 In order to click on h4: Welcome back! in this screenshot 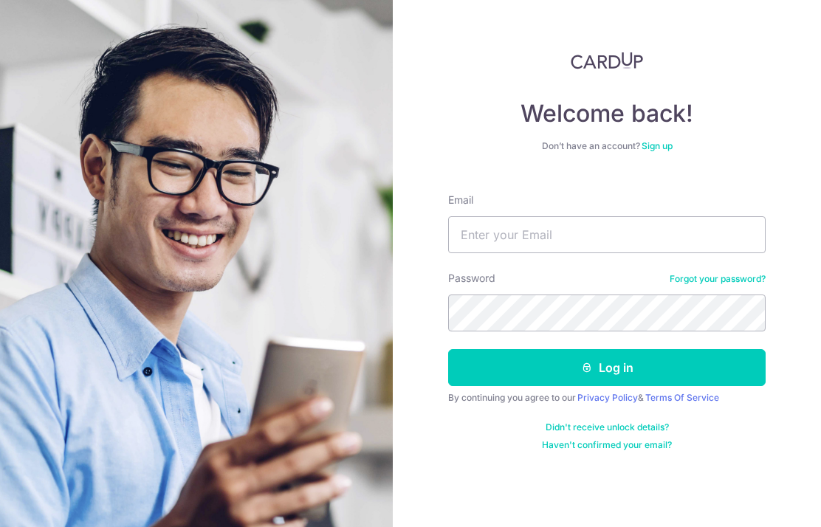, I will do `click(607, 114)`.